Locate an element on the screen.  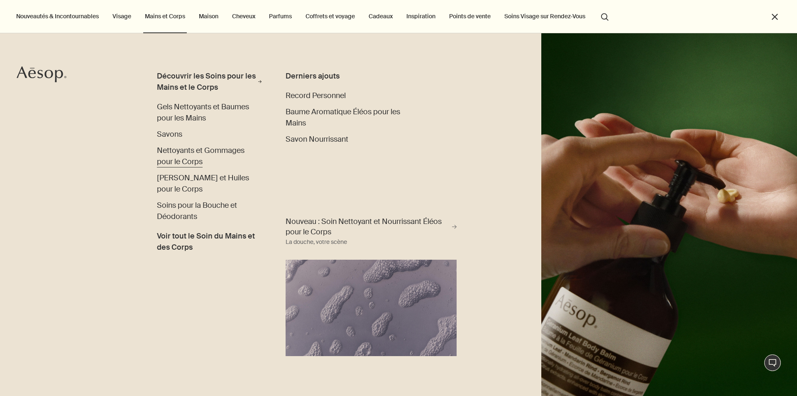
button: Points de vente is located at coordinates (470, 16).